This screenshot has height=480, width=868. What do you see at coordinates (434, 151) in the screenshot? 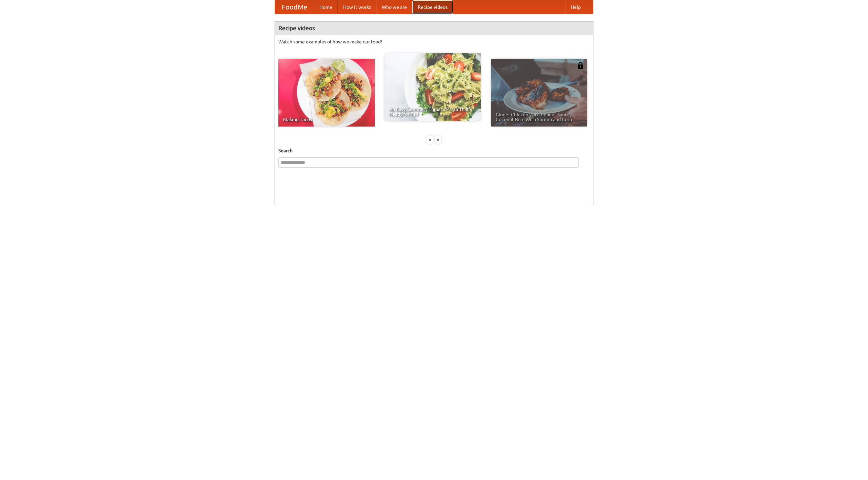
I see `h5: Search` at bounding box center [434, 151].